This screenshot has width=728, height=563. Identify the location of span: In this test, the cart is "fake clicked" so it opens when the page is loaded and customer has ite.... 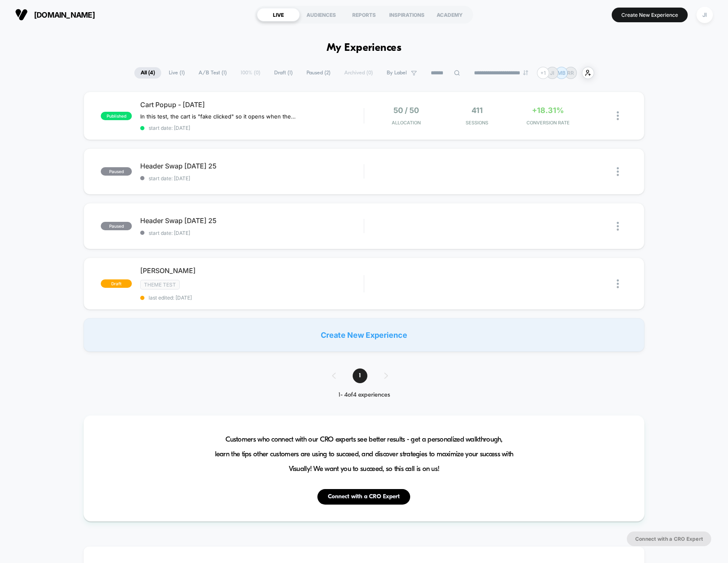
(217, 117).